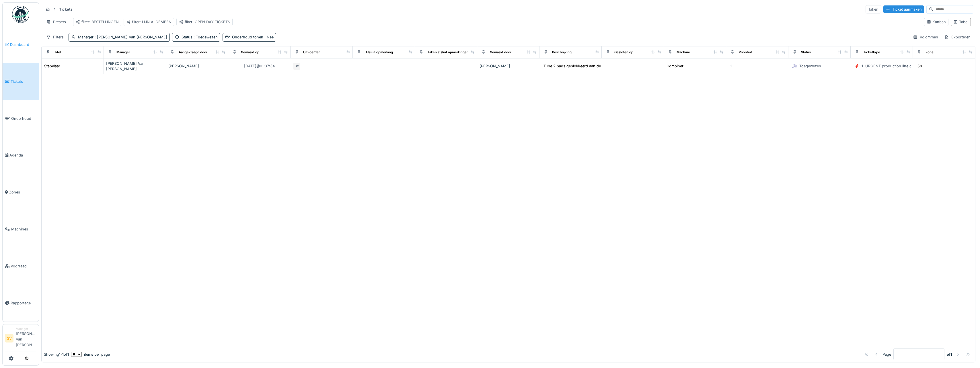 The height and width of the screenshot is (368, 980). I want to click on div: Tabel, so click(961, 22).